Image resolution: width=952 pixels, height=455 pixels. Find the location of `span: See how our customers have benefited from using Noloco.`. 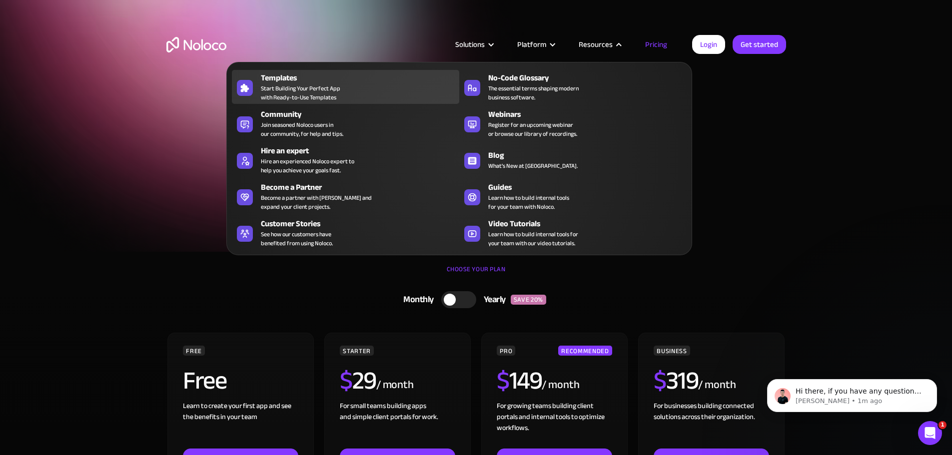

span: See how our customers have benefited from using Noloco. is located at coordinates (297, 239).